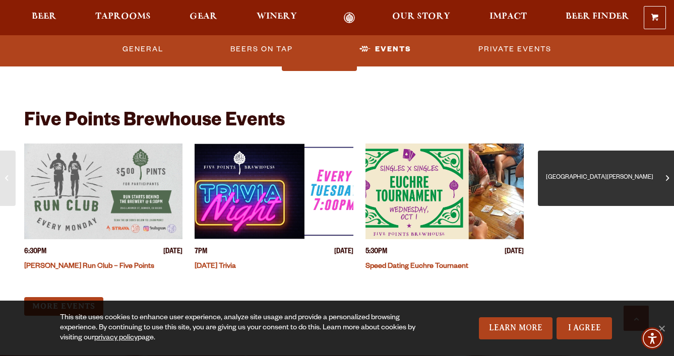 The height and width of the screenshot is (356, 674). What do you see at coordinates (116, 339) in the screenshot?
I see `a: privacy policy` at bounding box center [116, 339].